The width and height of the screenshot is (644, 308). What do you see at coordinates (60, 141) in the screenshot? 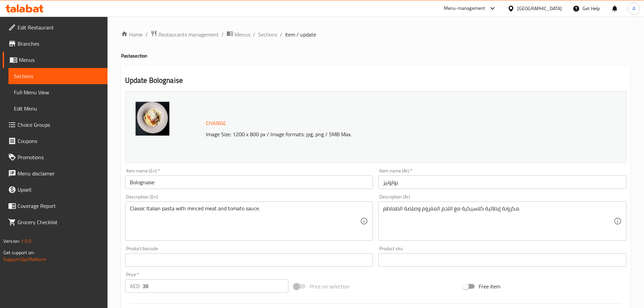
I see `span: Coupons` at bounding box center [60, 141].